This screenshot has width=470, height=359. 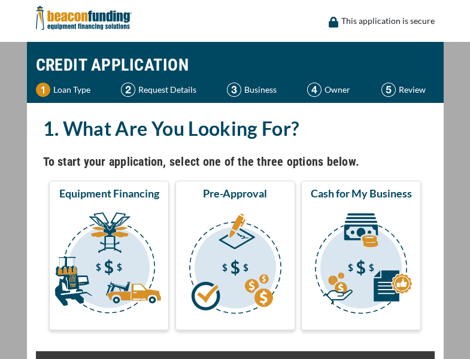 I want to click on span: Pre-Approval, so click(x=234, y=193).